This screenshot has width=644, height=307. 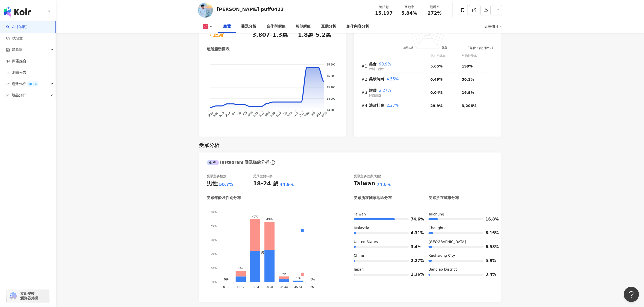 I want to click on span: 美食, so click(x=372, y=64).